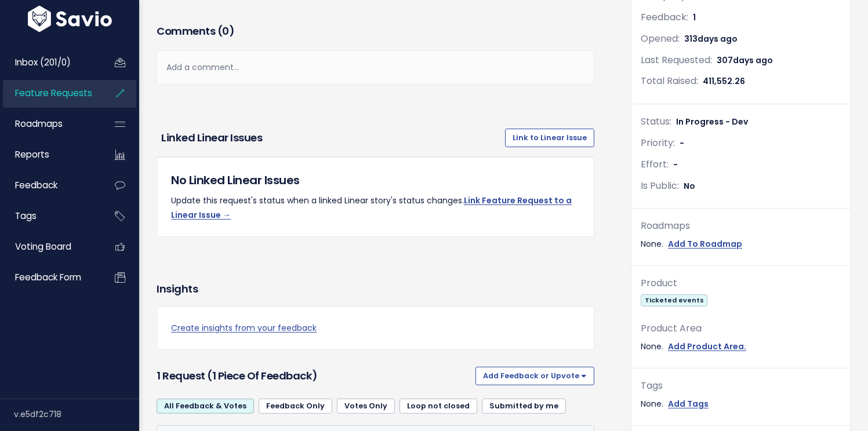 The height and width of the screenshot is (431, 868). What do you see at coordinates (43, 247) in the screenshot?
I see `span: Voting Board` at bounding box center [43, 247].